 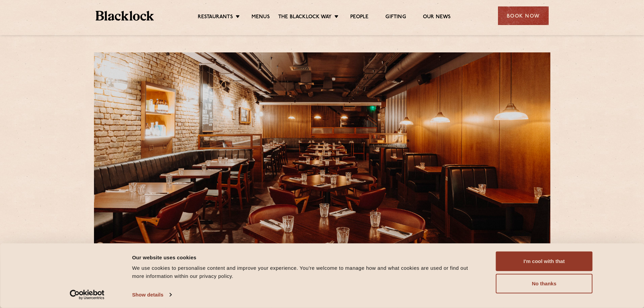 I want to click on a: Usercentrics Cookiebot - opens in a new window, so click(x=87, y=295).